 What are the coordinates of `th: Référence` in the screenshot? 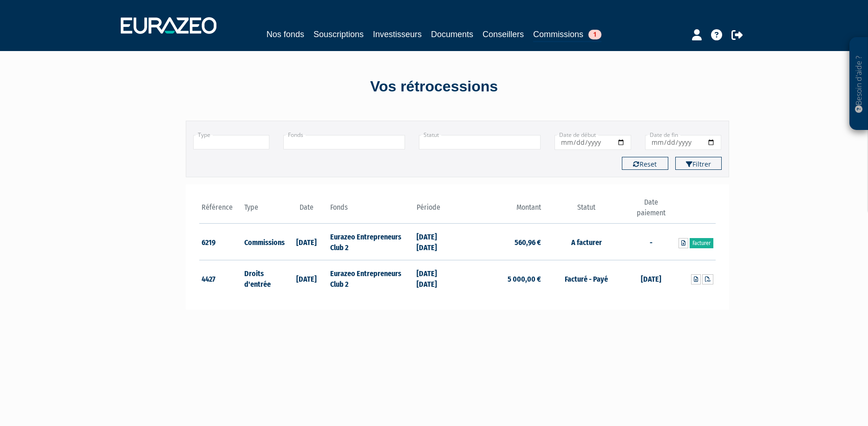 It's located at (221, 210).